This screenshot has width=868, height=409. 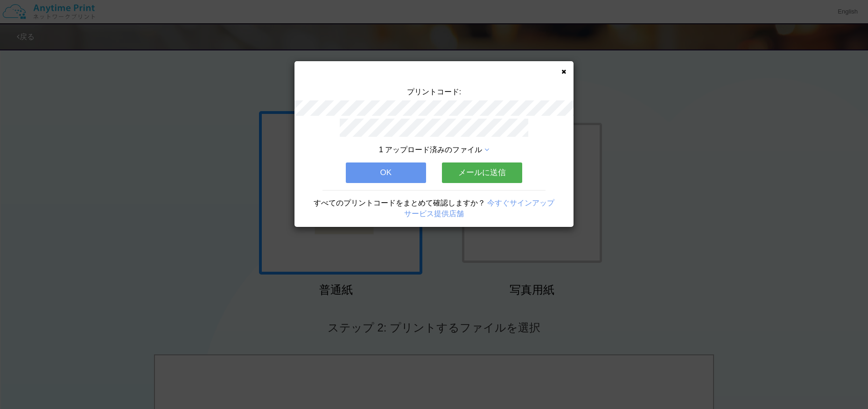 I want to click on a: サービス提供店舗, so click(x=434, y=213).